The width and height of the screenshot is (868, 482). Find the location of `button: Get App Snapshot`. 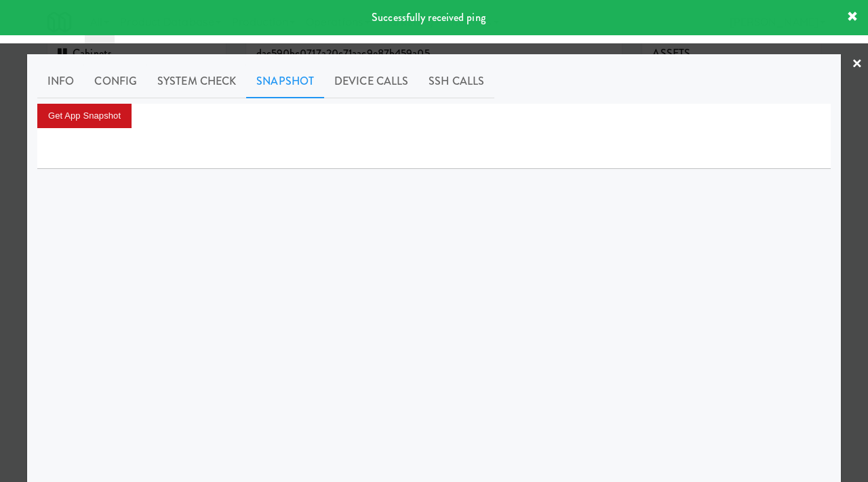

button: Get App Snapshot is located at coordinates (84, 116).